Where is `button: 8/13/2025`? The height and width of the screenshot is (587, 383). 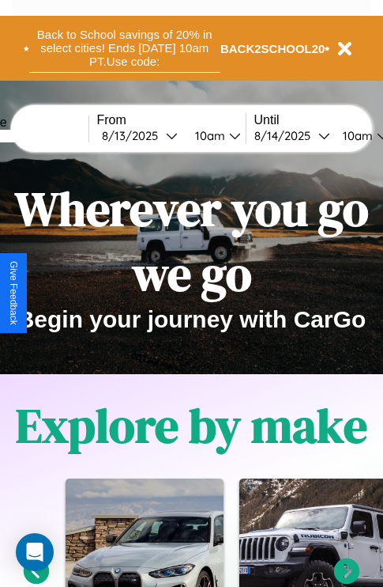 button: 8/13/2025 is located at coordinates (140, 135).